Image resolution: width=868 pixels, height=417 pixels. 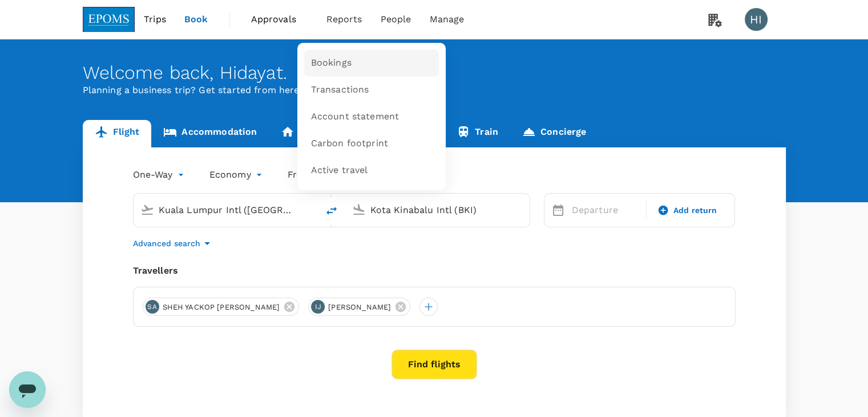 What do you see at coordinates (435, 90) in the screenshot?
I see `p: Planning a business trip? Get started from here.` at bounding box center [435, 90].